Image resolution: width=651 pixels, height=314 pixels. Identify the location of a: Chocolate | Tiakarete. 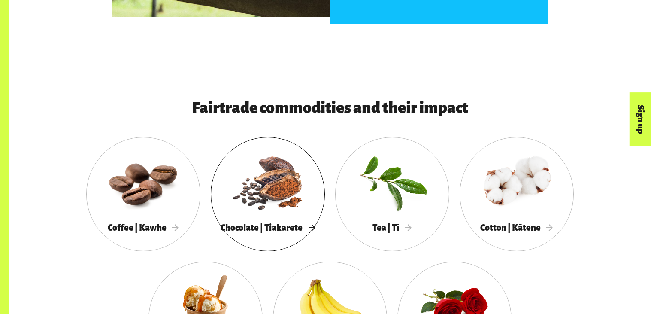
(268, 194).